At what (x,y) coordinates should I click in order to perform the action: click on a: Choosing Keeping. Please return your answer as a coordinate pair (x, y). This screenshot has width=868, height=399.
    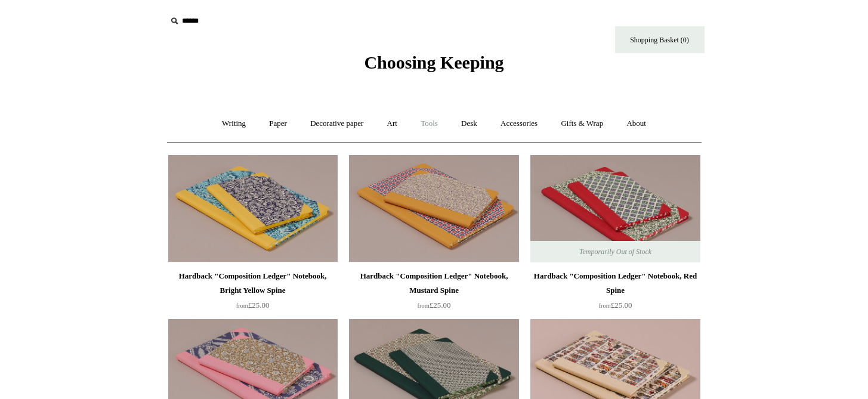
    Looking at the image, I should click on (434, 66).